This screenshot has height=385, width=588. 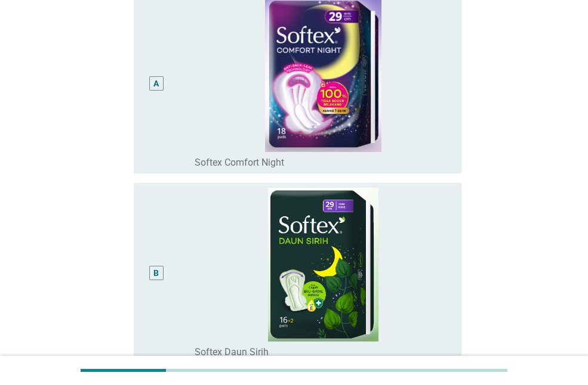 I want to click on div: B, so click(x=156, y=273).